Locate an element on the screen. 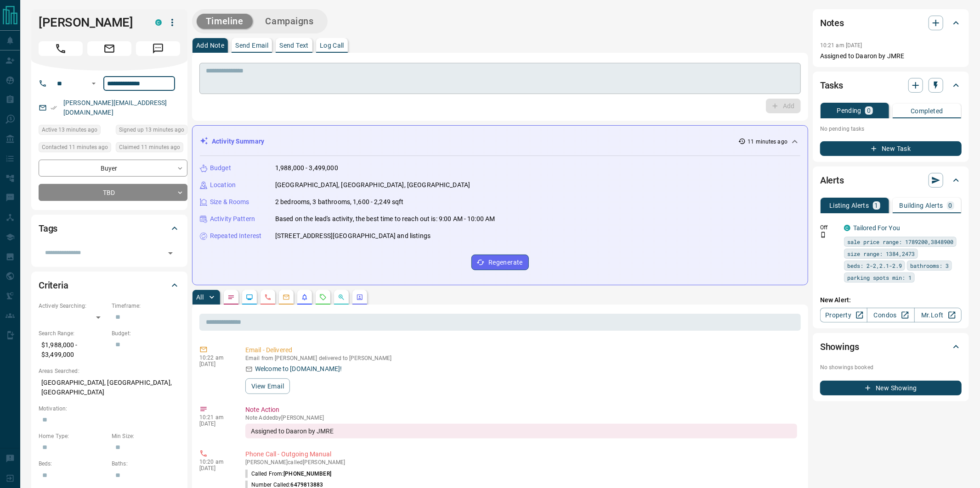 This screenshot has height=488, width=980. button: New Showing is located at coordinates (891, 388).